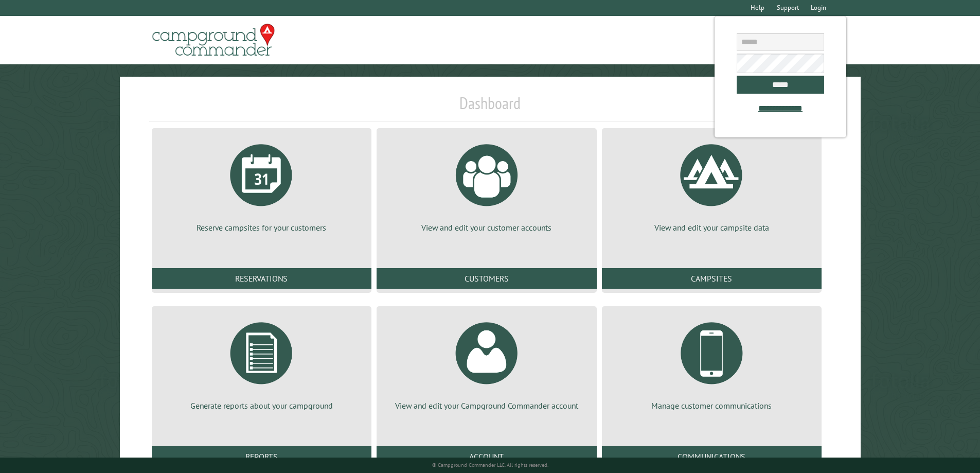  I want to click on a: Customers, so click(486, 278).